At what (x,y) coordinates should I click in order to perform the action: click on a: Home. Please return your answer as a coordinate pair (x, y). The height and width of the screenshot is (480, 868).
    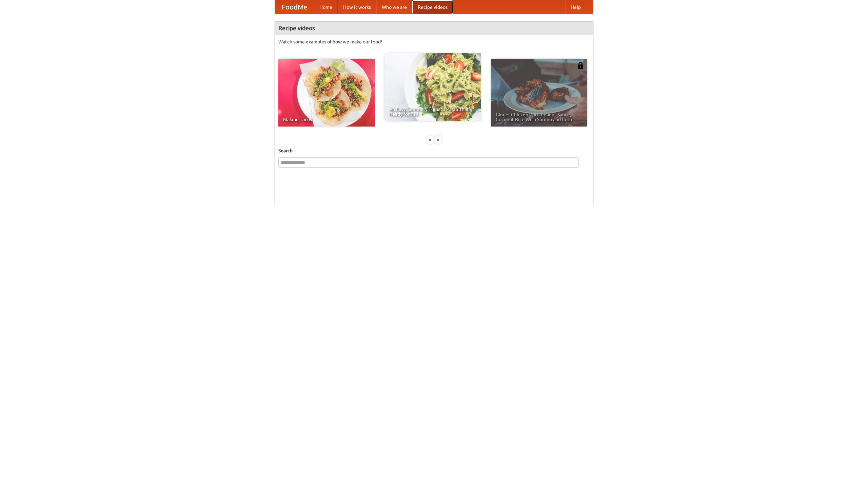
    Looking at the image, I should click on (325, 7).